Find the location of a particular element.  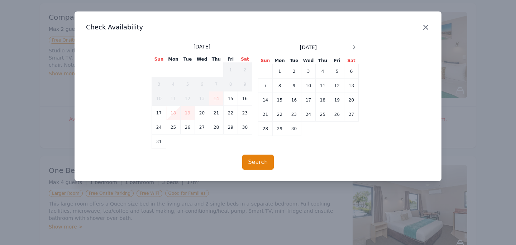

h3: Check Availability is located at coordinates (258, 27).